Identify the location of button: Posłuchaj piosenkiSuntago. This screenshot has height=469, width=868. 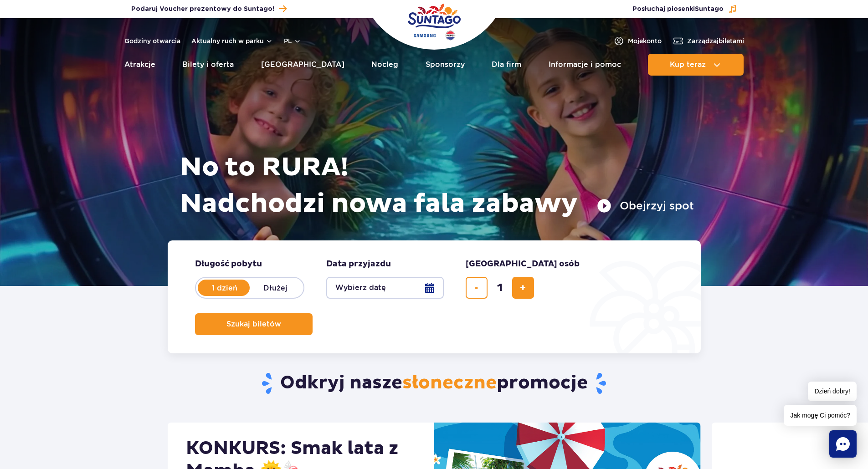
(685, 9).